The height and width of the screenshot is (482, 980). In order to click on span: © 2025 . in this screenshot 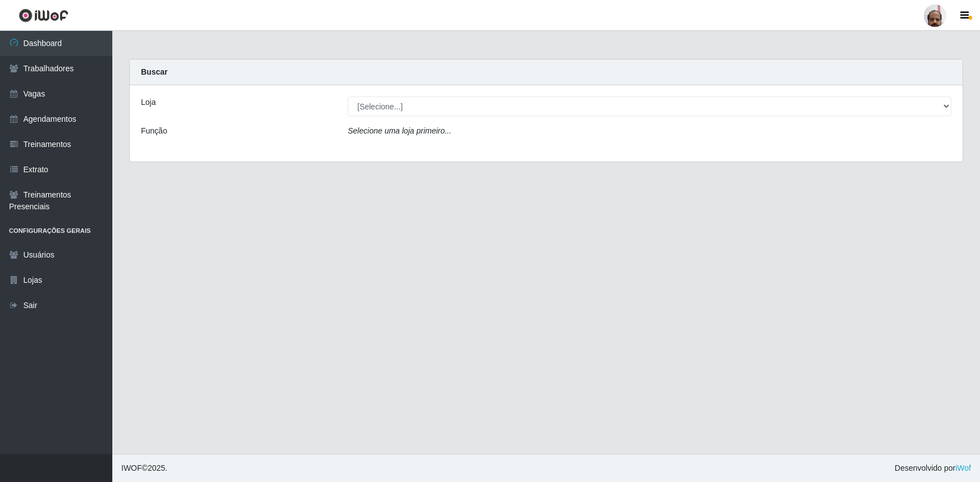, I will do `click(144, 468)`.